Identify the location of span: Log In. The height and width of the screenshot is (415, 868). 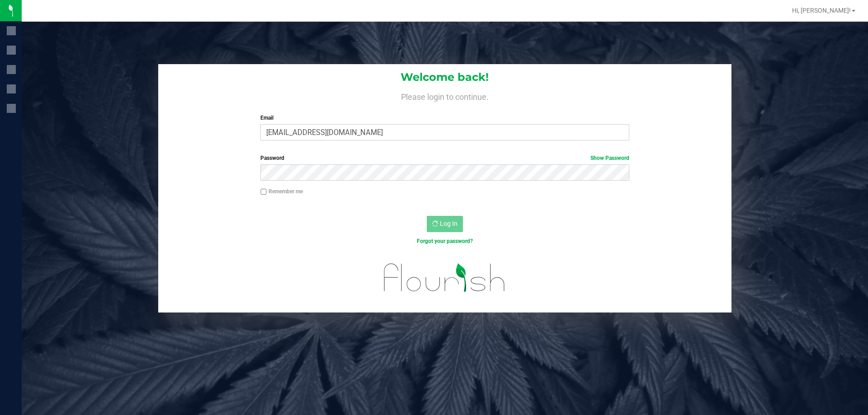
(448, 224).